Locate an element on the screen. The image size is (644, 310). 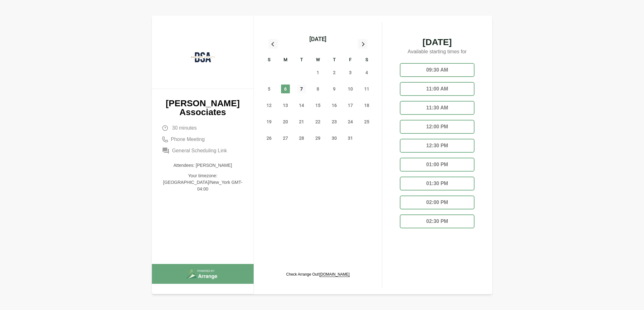
span: Monday, October 27, 2025 is located at coordinates (285, 138).